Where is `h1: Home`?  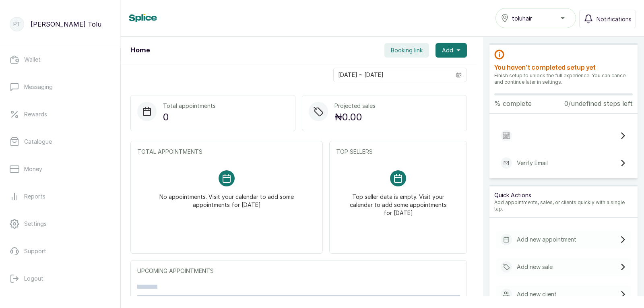 h1: Home is located at coordinates (140, 50).